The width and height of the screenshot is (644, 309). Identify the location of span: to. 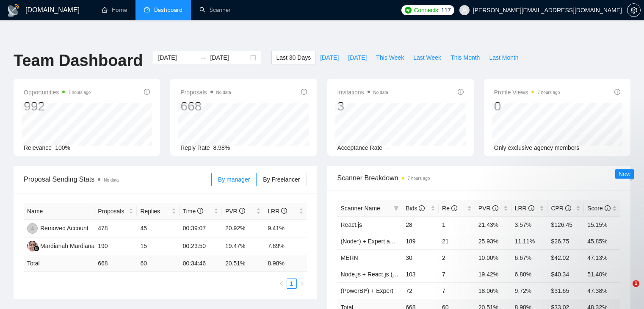
(203, 58).